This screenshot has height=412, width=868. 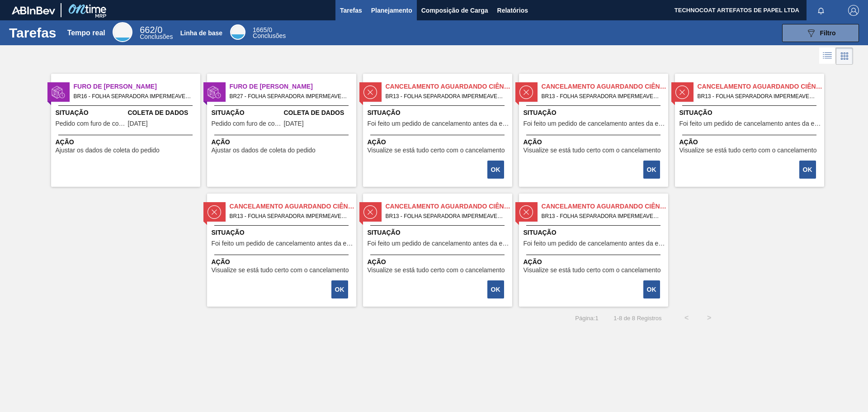 I want to click on font: BR27 - FOLHA SEPARADORA IMPERMEAVEL Pedido - 1968980, so click(x=309, y=97).